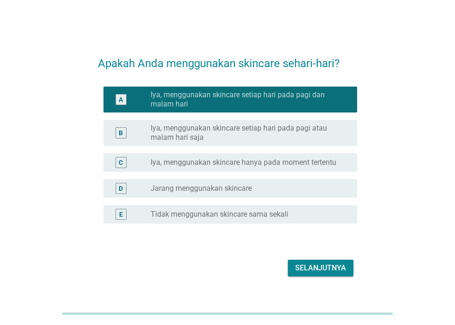  Describe the element at coordinates (321, 268) in the screenshot. I see `button: Selanjutnya` at that location.